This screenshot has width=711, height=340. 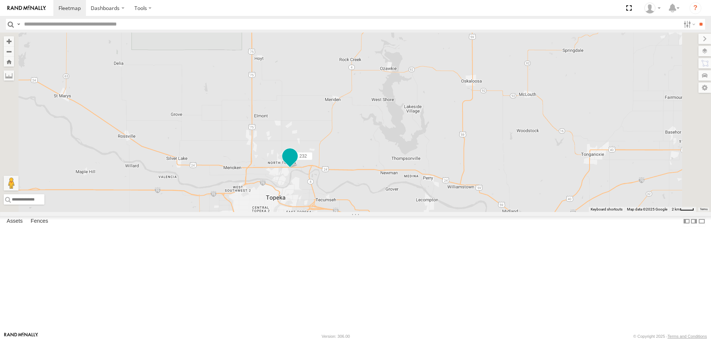 What do you see at coordinates (14, 221) in the screenshot?
I see `label: Assets` at bounding box center [14, 221].